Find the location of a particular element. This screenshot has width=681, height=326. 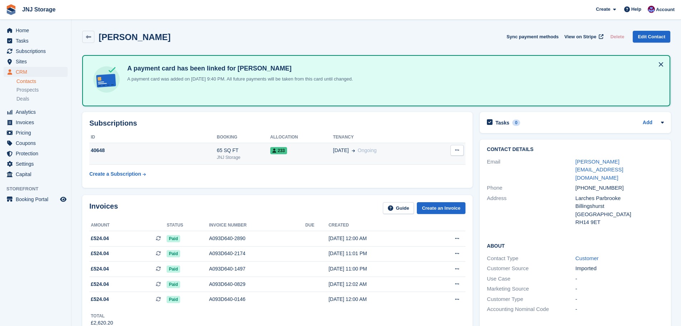

span: View on Stripe is located at coordinates (580, 37).